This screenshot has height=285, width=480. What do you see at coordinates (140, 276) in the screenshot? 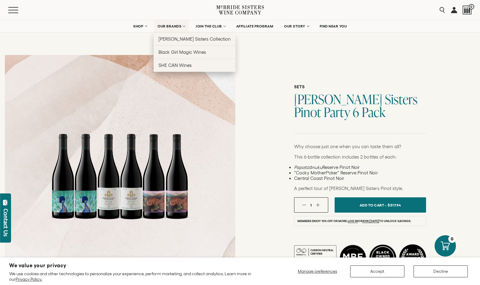
I see `p: We use cookies and other technologies to personalize your experience, perform marketing, and coll...` at bounding box center [140, 276].